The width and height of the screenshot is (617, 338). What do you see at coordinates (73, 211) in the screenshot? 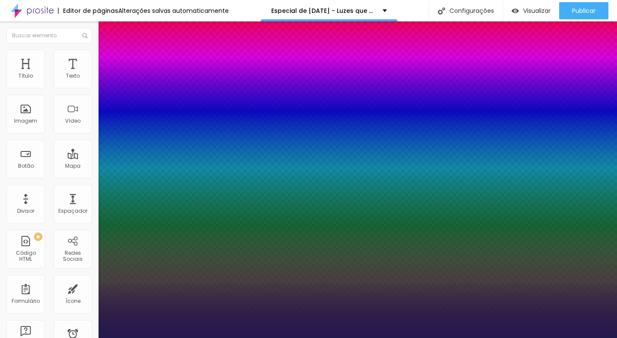
I see `div: Espaçador` at bounding box center [73, 211].